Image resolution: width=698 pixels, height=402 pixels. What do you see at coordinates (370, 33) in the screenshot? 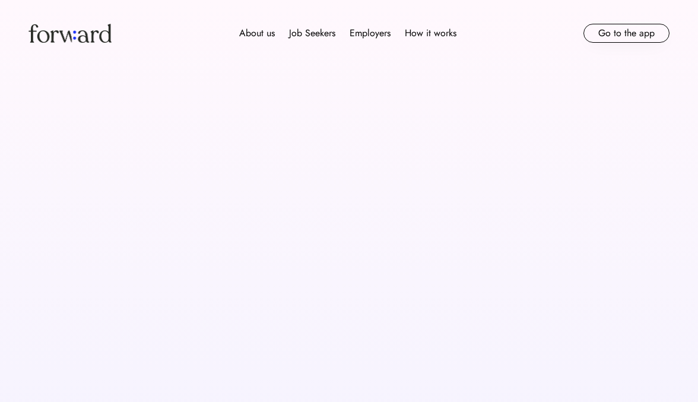
I see `div: Employers` at bounding box center [370, 33].